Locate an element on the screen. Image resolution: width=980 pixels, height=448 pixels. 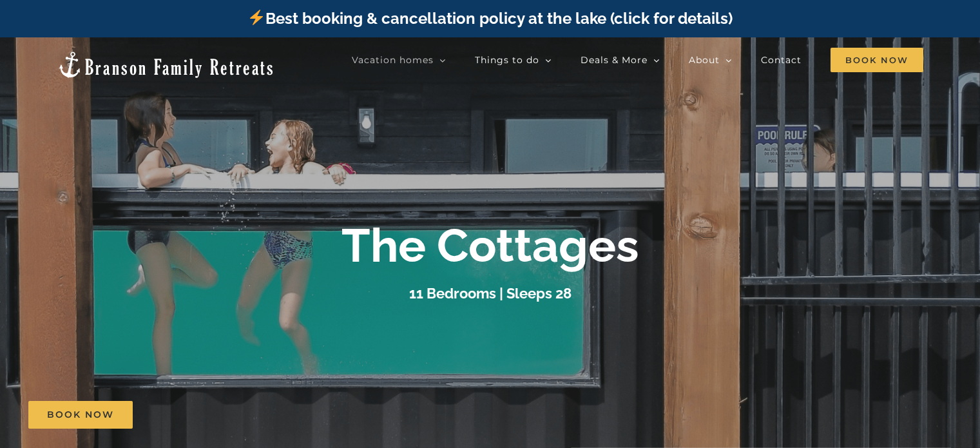
img: Branson Family Retreats Logo is located at coordinates (166, 65).